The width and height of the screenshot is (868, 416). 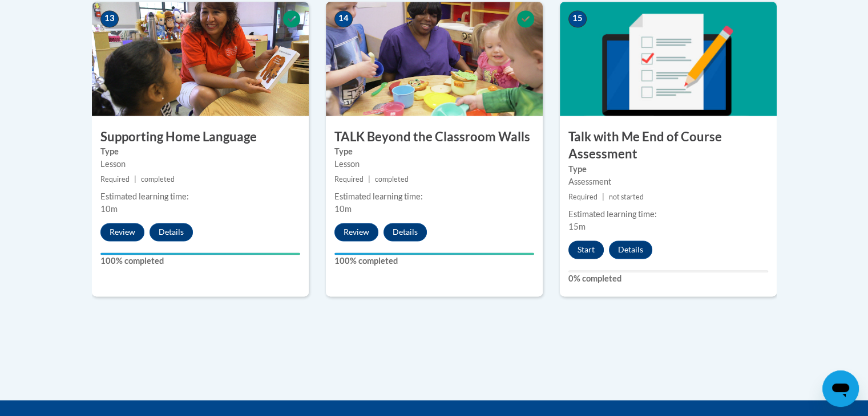 What do you see at coordinates (625, 197) in the screenshot?
I see `span: not started` at bounding box center [625, 197].